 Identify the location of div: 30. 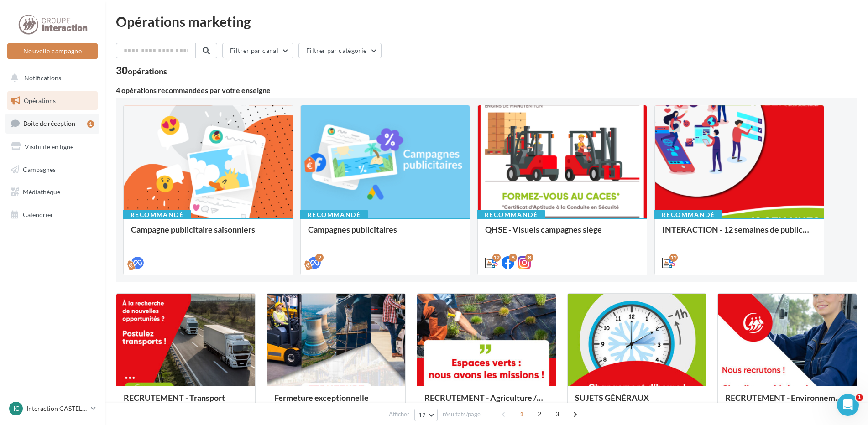
(141, 71).